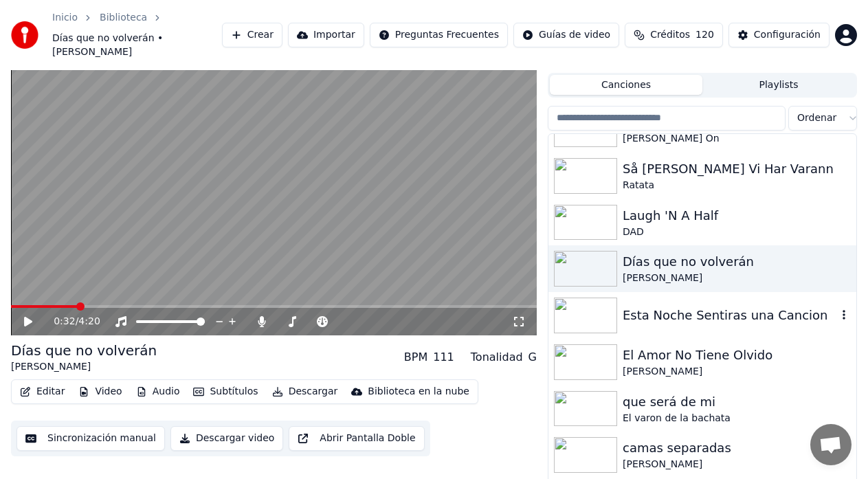 This screenshot has width=868, height=479. I want to click on span: Créditos, so click(670, 35).